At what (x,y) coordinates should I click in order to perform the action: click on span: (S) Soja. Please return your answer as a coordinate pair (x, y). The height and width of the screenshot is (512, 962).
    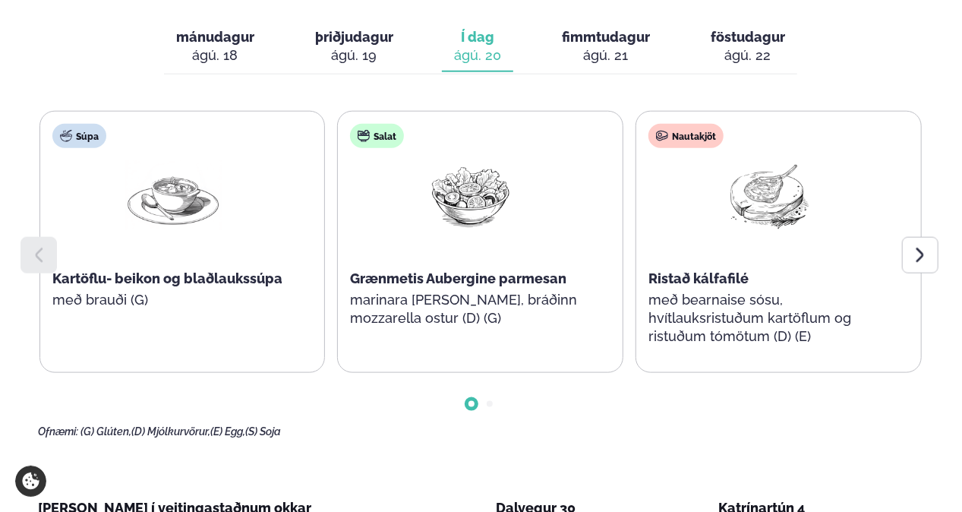
    Looking at the image, I should click on (263, 431).